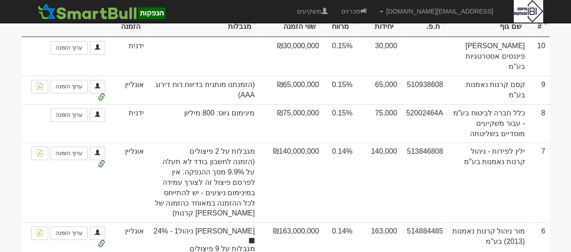 The image size is (571, 252). What do you see at coordinates (340, 182) in the screenshot?
I see `td: 0.14%` at bounding box center [340, 182].